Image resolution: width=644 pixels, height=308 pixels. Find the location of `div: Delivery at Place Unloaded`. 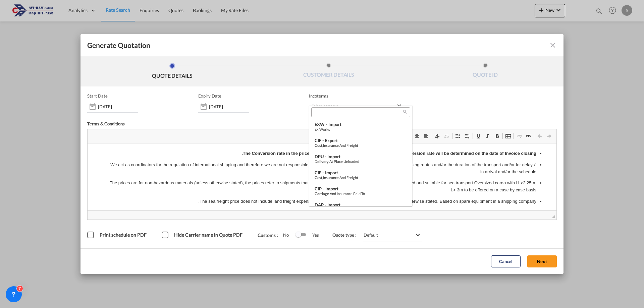

div: Delivery at Place Unloaded is located at coordinates (360, 161).